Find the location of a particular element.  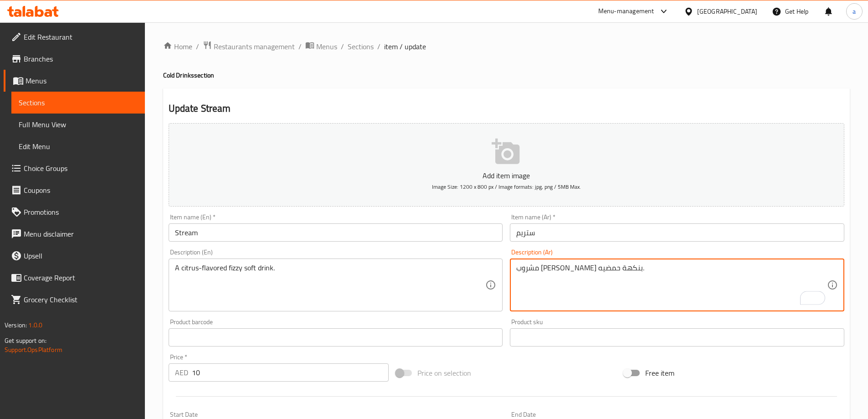

span: Coupons is located at coordinates (81, 190).